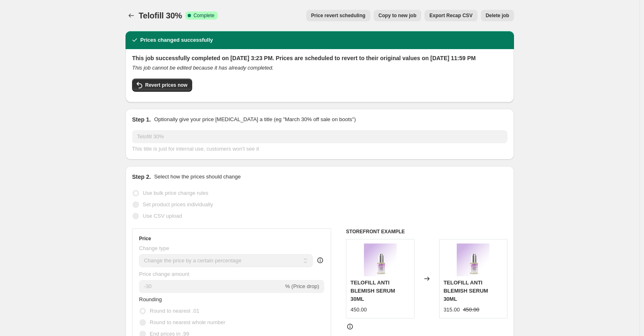 The width and height of the screenshot is (644, 336). What do you see at coordinates (338, 15) in the screenshot?
I see `button: Price revert scheduling` at bounding box center [338, 15].